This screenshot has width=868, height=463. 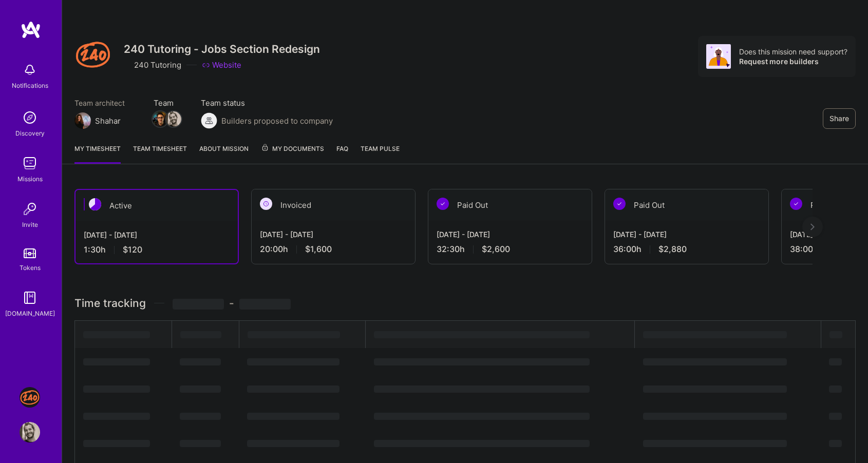 What do you see at coordinates (133, 249) in the screenshot?
I see `span: $120` at bounding box center [133, 249].